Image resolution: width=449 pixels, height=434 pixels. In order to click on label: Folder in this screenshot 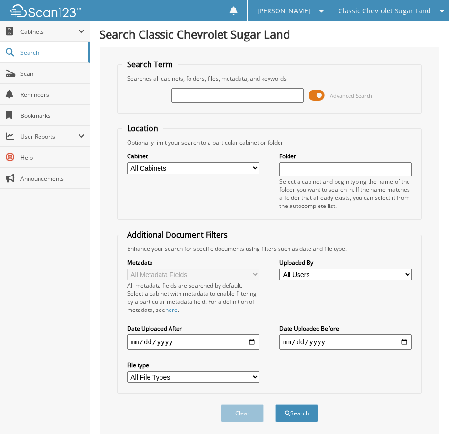, I will do `click(346, 156)`.